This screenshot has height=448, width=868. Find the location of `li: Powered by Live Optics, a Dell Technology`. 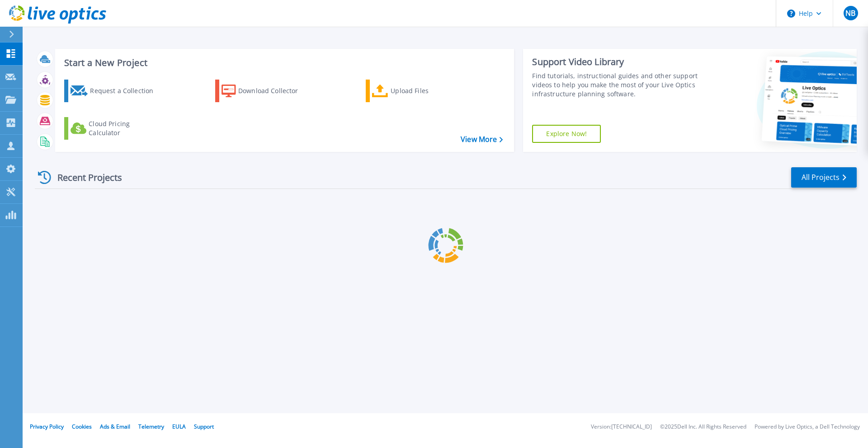

li: Powered by Live Optics, a Dell Technology is located at coordinates (807, 427).